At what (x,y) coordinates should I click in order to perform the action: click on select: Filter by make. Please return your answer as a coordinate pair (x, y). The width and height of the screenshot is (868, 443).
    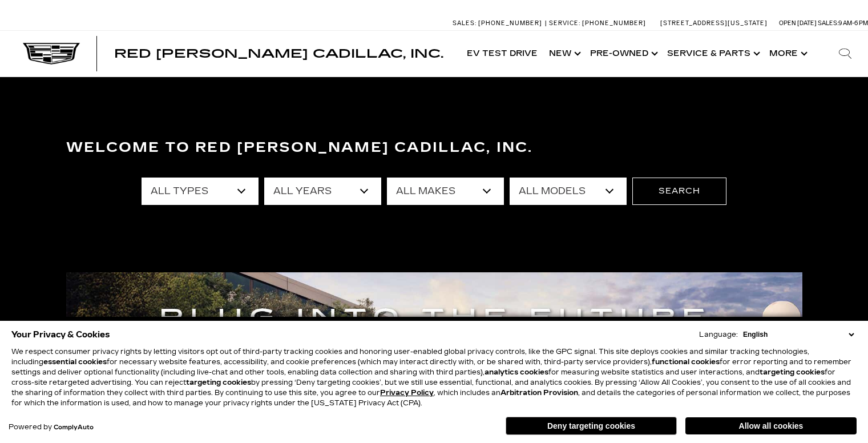
    Looking at the image, I should click on (445, 191).